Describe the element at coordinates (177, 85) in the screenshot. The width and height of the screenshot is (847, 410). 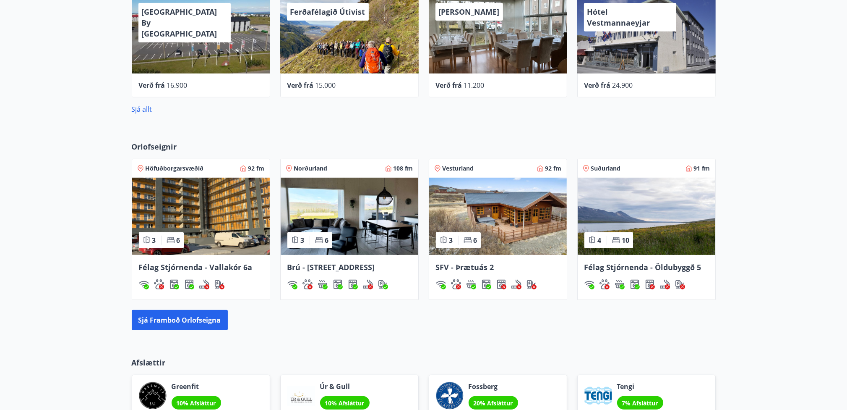
I see `span: 16.900` at that location.